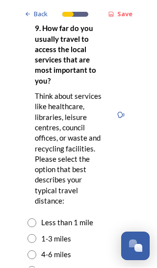  I want to click on button: Open Chat, so click(136, 246).